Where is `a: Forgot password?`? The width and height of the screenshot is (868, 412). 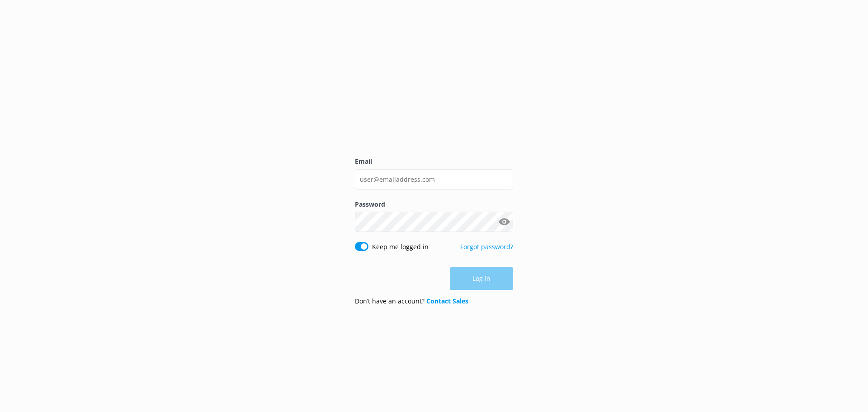 a: Forgot password? is located at coordinates (486, 247).